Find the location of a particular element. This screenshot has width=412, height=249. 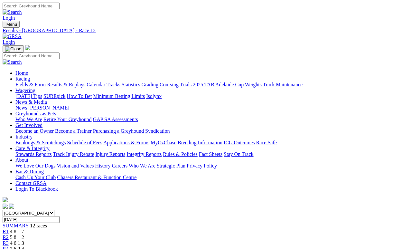

a: Trials is located at coordinates (185, 84).